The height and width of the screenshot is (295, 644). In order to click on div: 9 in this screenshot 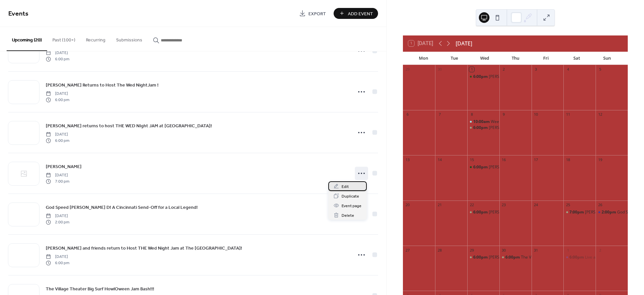, I will do `click(504, 114)`.